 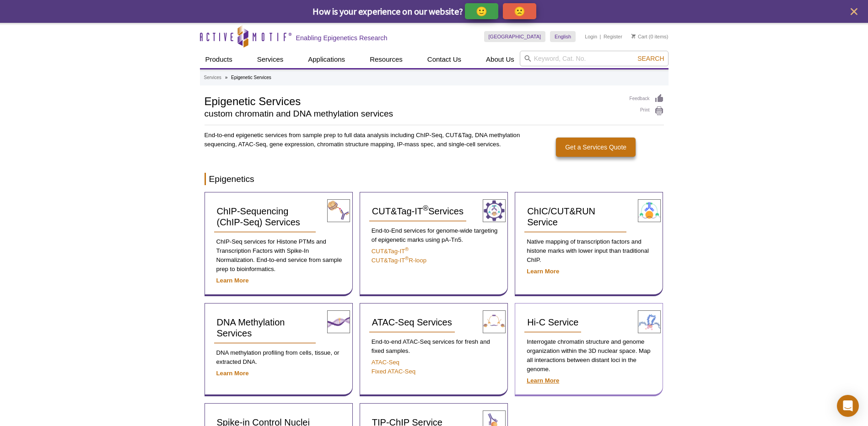 I want to click on a: ATAC-Seq Services, so click(x=412, y=322).